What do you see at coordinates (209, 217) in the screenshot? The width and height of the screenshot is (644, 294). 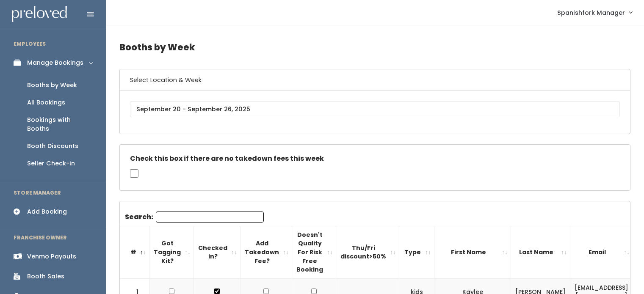 I see `input: Search:` at bounding box center [209, 217].